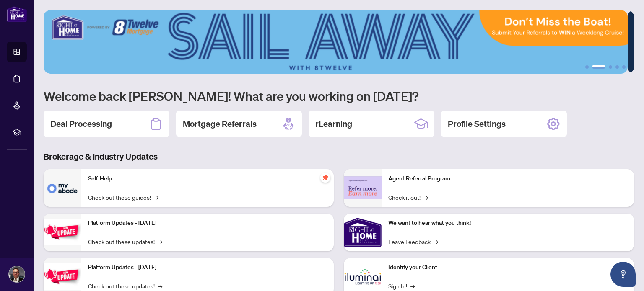 Image resolution: width=644 pixels, height=291 pixels. What do you see at coordinates (81, 124) in the screenshot?
I see `h2: Deal Processing` at bounding box center [81, 124].